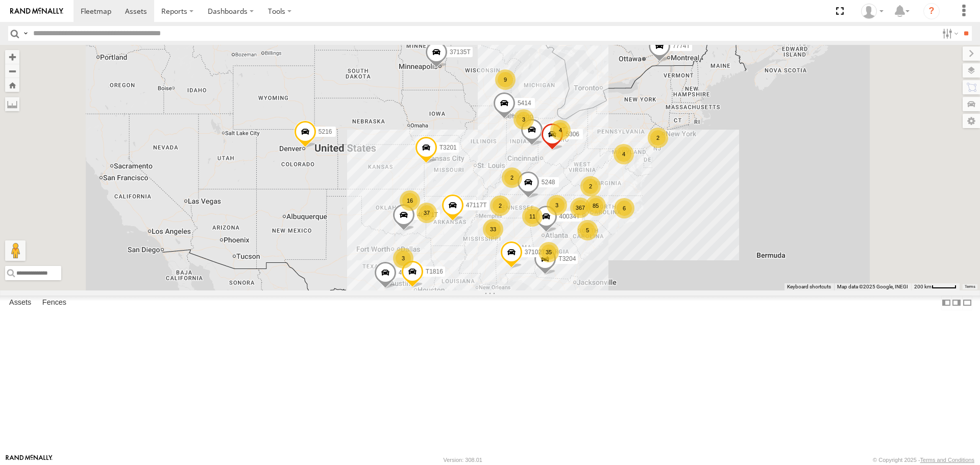 The width and height of the screenshot is (980, 465). What do you see at coordinates (569, 217) in the screenshot?
I see `span: 40034T` at bounding box center [569, 217].